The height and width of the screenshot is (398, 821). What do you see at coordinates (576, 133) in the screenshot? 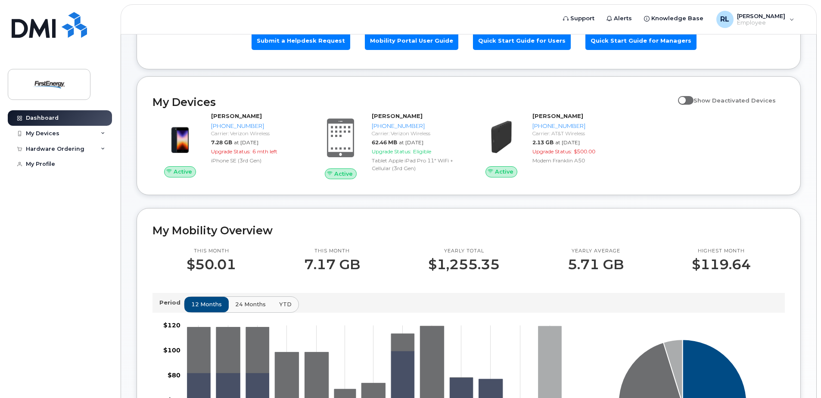
I see `div: Carrier: AT&T Wireless` at bounding box center [576, 133].